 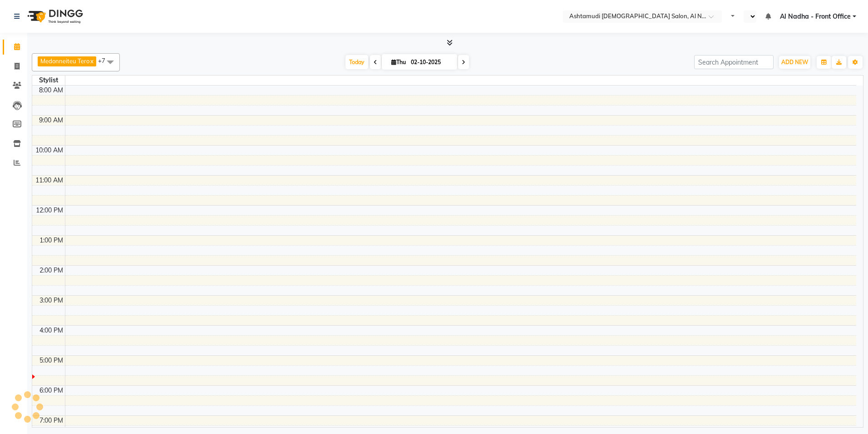 I want to click on input: Search Appointment, so click(x=734, y=61).